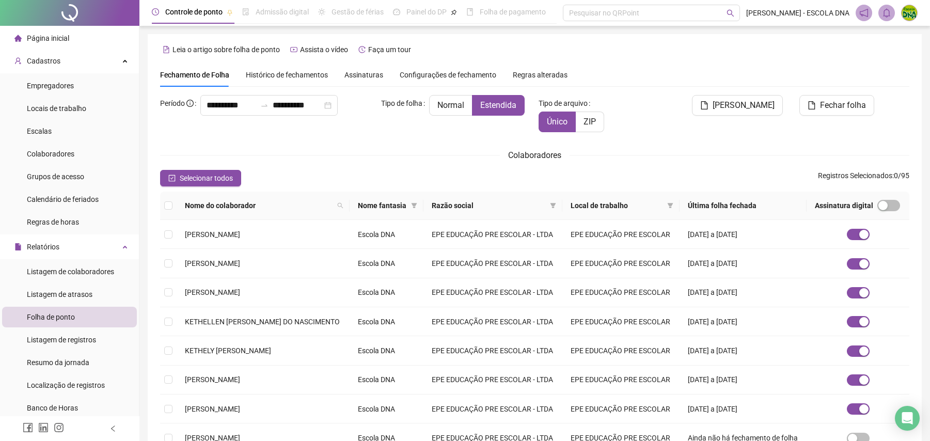  What do you see at coordinates (616, 205) in the screenshot?
I see `span: Local de trabalho` at bounding box center [616, 205].